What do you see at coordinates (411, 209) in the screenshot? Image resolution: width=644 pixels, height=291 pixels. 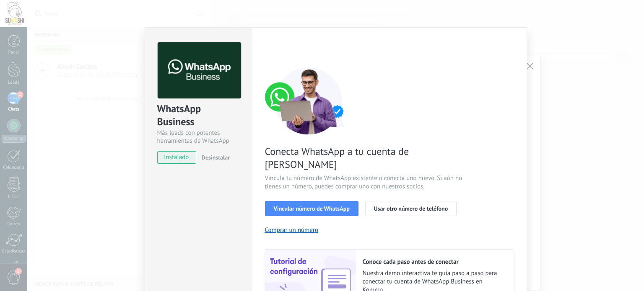 I see `button: Usar otro número de teléfono` at bounding box center [411, 209].